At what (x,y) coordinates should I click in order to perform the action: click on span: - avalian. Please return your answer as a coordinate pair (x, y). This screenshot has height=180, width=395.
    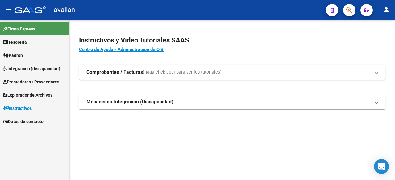
    Looking at the image, I should click on (62, 10).